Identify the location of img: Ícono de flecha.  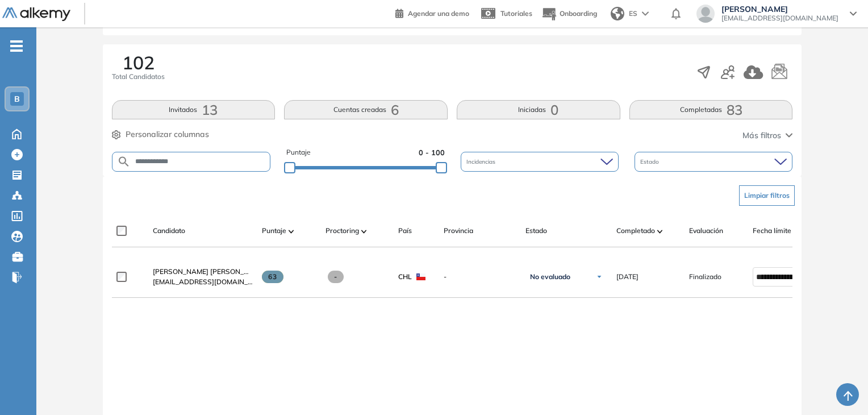
(599, 277).